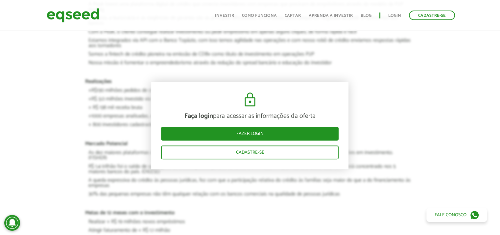  I want to click on a: Fazer login, so click(250, 134).